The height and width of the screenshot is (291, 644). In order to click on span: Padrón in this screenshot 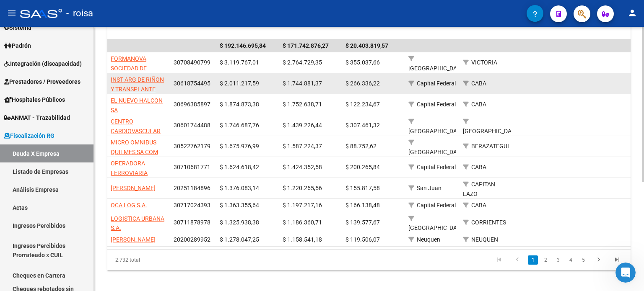, I will do `click(17, 46)`.